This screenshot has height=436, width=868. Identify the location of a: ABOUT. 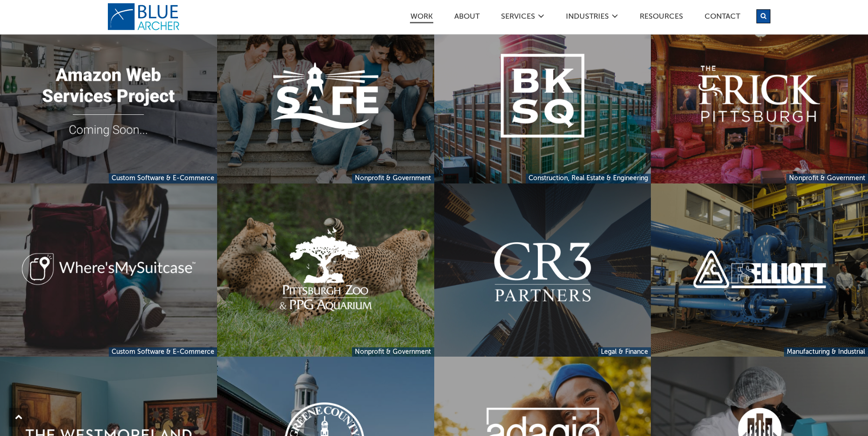
(467, 17).